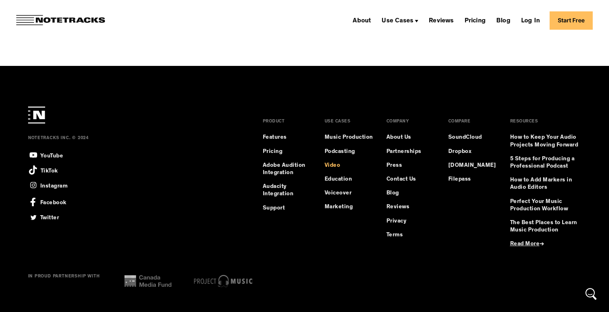  What do you see at coordinates (340, 152) in the screenshot?
I see `a: Podcasting` at bounding box center [340, 152].